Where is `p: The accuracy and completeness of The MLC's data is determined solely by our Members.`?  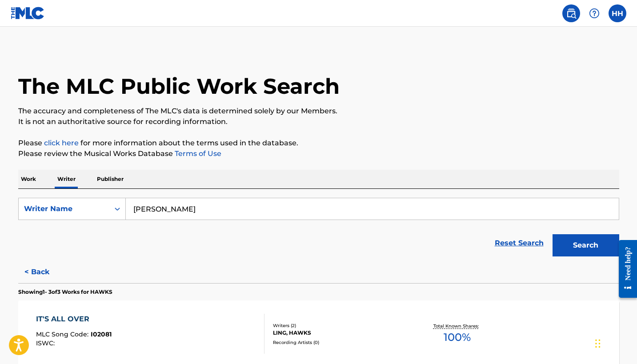 p: The accuracy and completeness of The MLC's data is determined solely by our Members. is located at coordinates (318, 111).